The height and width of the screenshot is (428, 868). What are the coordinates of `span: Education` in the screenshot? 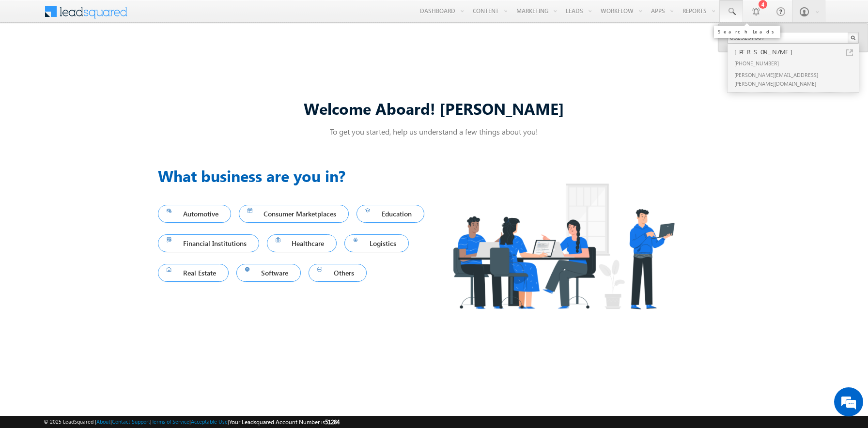 It's located at (391, 214).